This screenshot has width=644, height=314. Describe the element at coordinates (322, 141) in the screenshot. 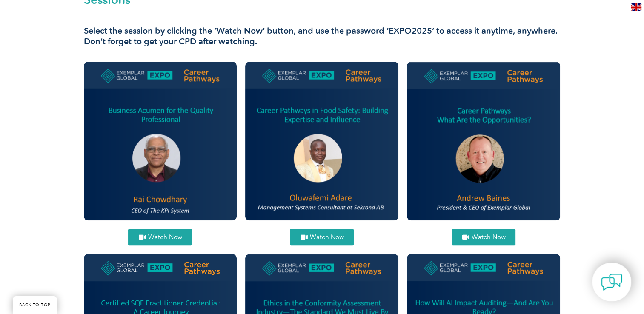

I see `img: Oluwafemi` at that location.